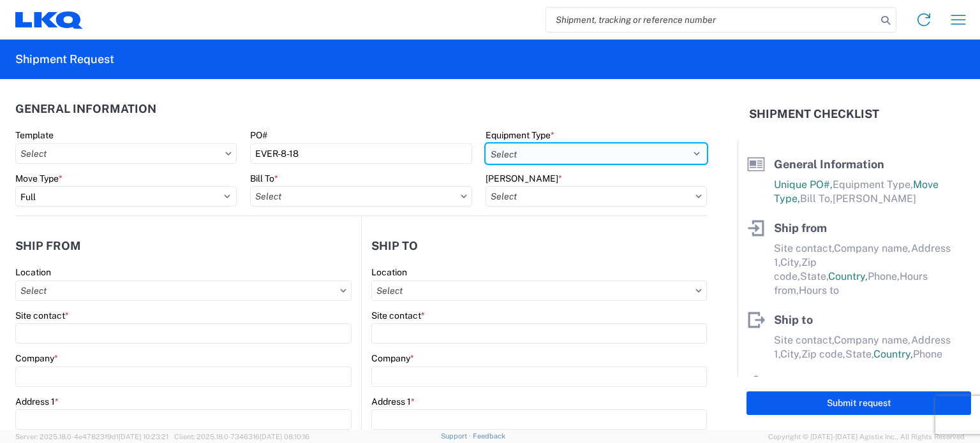  Describe the element at coordinates (814, 114) in the screenshot. I see `h2: Shipment Checklist` at that location.